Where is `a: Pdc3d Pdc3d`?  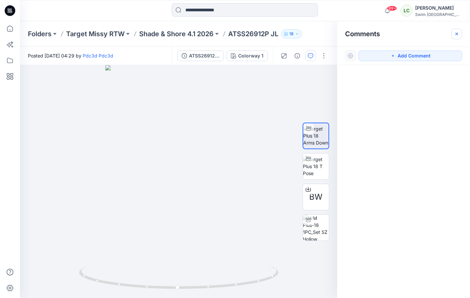
a: Pdc3d Pdc3d is located at coordinates (98, 55).